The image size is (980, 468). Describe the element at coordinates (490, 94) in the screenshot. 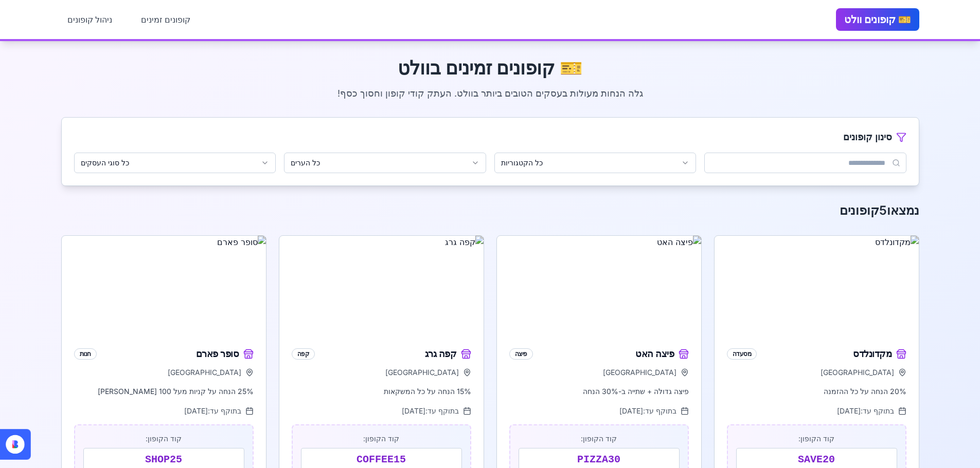

I see `p: גלה הנחות מעולות בעסקים הטובים ביותר בוולט. העתק קודי קופון וחסוך כסף!` at that location.